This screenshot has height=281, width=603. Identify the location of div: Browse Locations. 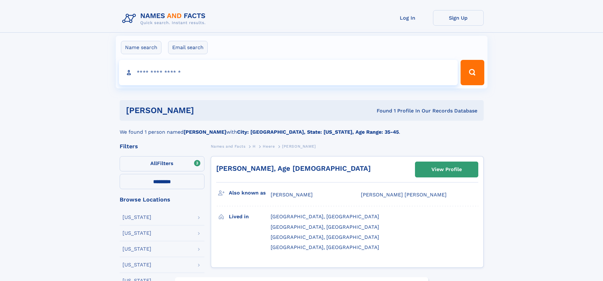
(162, 199).